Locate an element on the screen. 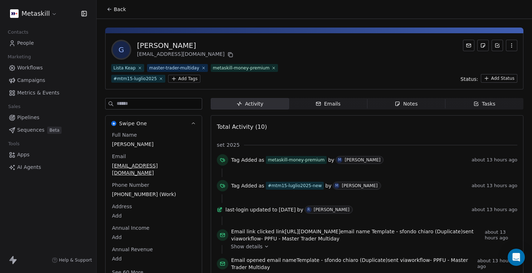 This screenshot has height=273, width=532. span: Total Activity (10) is located at coordinates (242, 127).